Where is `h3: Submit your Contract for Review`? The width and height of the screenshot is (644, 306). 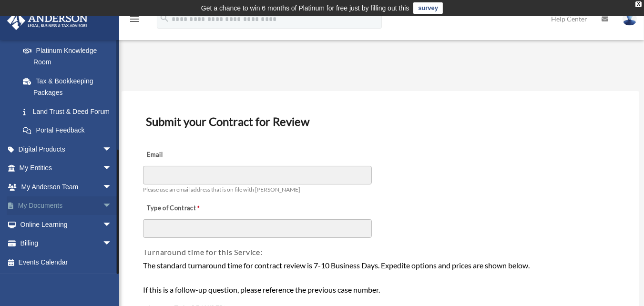
h3: Submit your Contract for Review is located at coordinates (380, 122).